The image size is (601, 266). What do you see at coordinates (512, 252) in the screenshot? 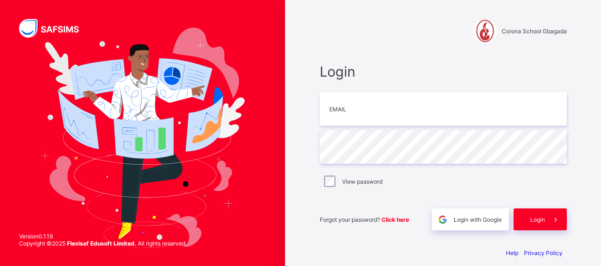
I see `a: Help` at bounding box center [512, 252].